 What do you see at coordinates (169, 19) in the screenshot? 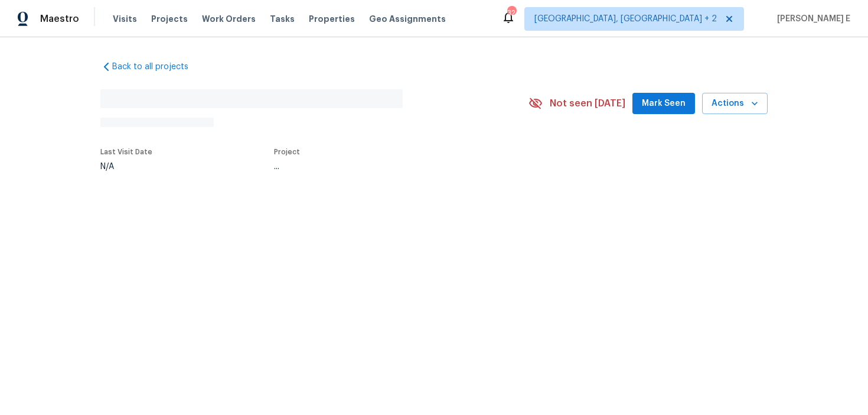
I see `span: Projects` at bounding box center [169, 19].